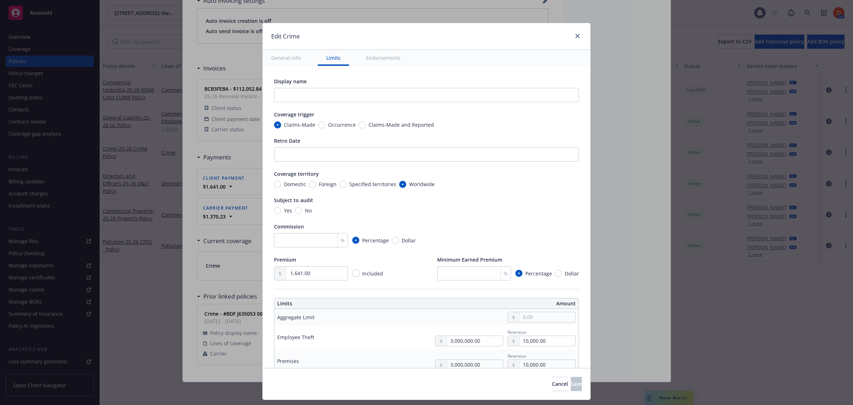 The image size is (853, 405). I want to click on span: Specified territories, so click(373, 184).